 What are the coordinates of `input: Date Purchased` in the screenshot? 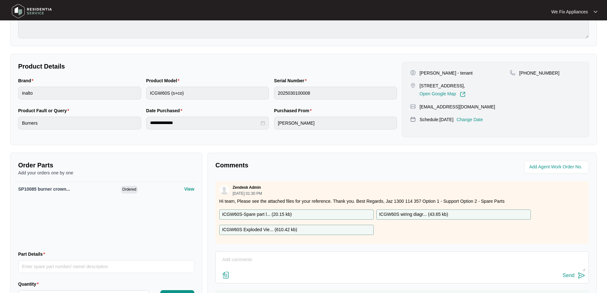 It's located at (205, 123).